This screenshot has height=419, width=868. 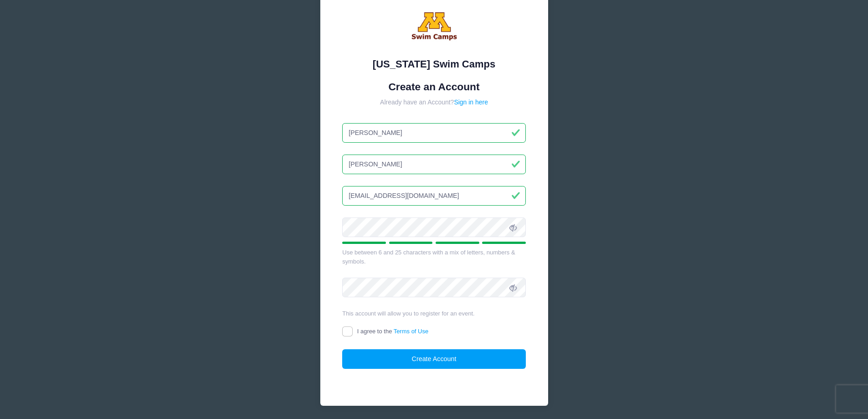 What do you see at coordinates (434, 87) in the screenshot?
I see `h1: Create an Account` at bounding box center [434, 87].